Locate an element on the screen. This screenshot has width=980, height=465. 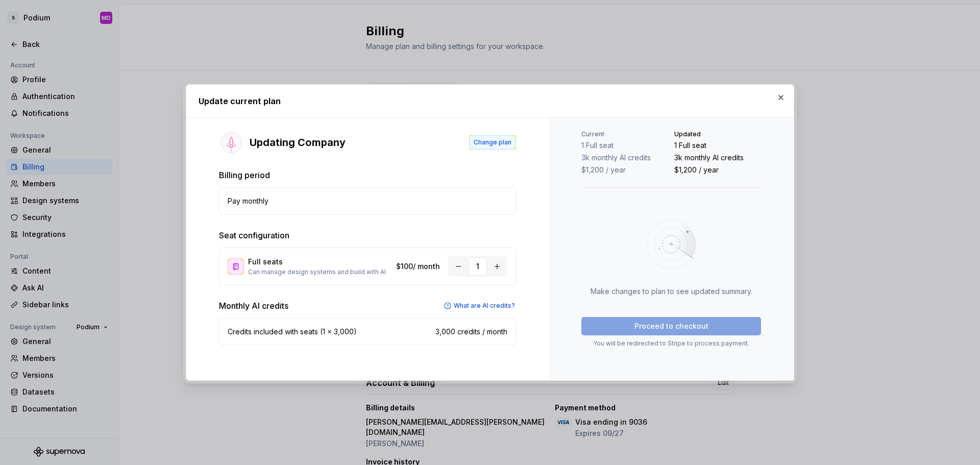
span: Change plan is located at coordinates (492, 142).